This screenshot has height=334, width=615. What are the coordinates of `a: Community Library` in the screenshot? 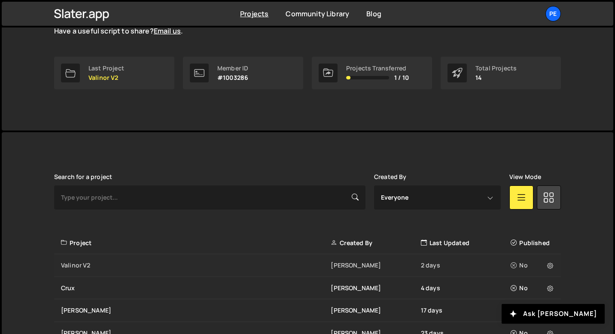 It's located at (317, 14).